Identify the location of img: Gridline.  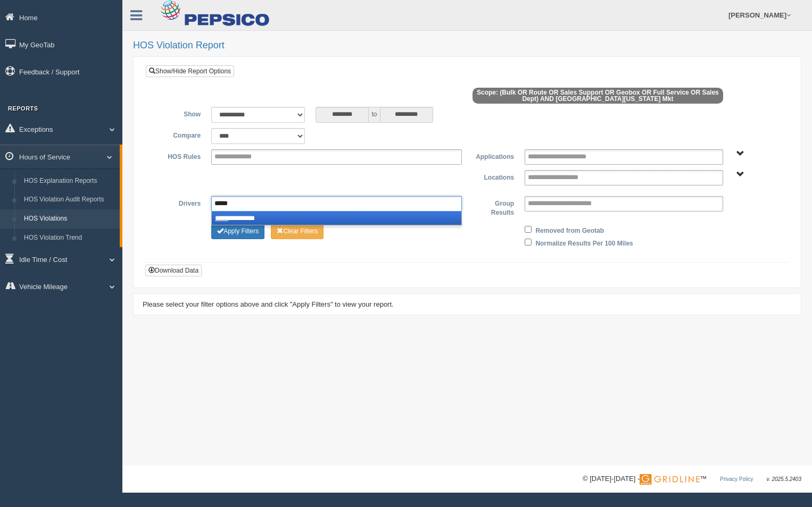
(669, 480).